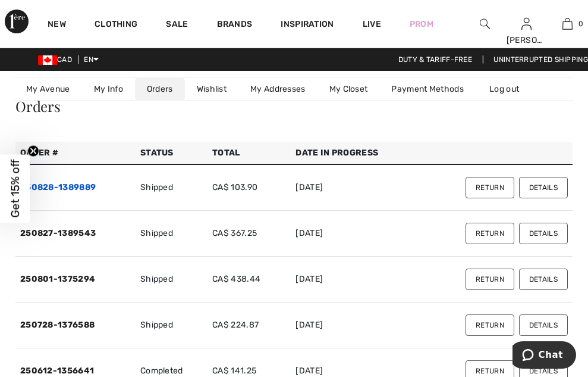  I want to click on a: Prom, so click(422, 24).